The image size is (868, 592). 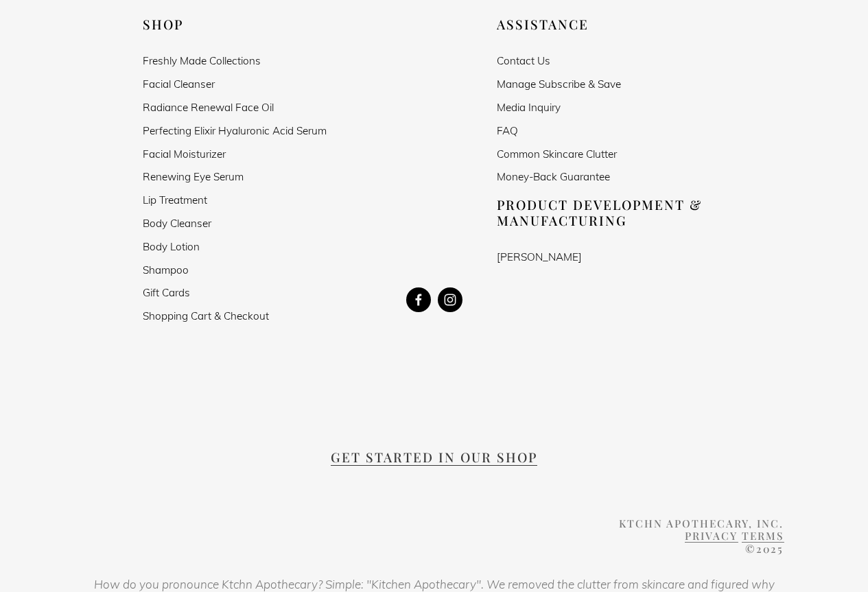 I want to click on a: TERMS, so click(x=762, y=536).